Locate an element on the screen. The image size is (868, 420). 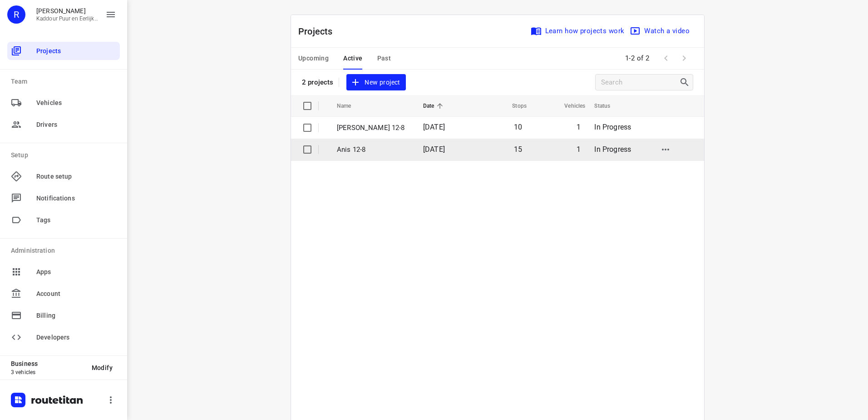
button: Modify is located at coordinates (102, 368).